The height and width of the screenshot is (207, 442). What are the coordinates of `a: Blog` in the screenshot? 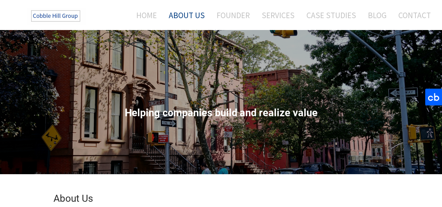 It's located at (377, 15).